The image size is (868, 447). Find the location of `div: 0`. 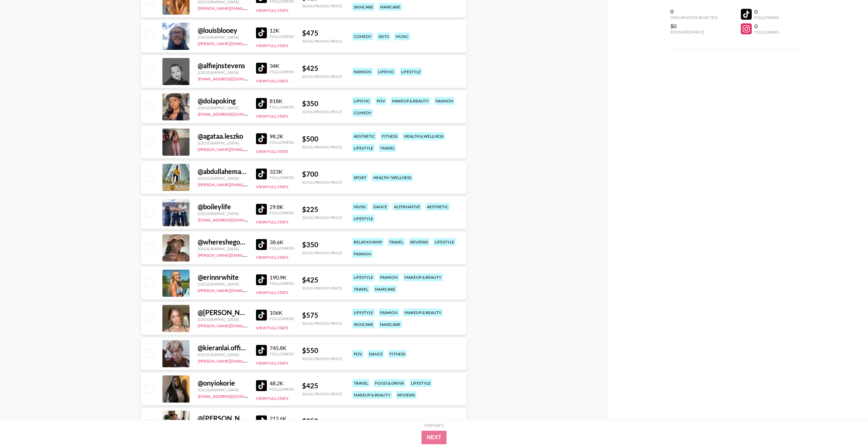

div: 0 is located at coordinates (767, 12).